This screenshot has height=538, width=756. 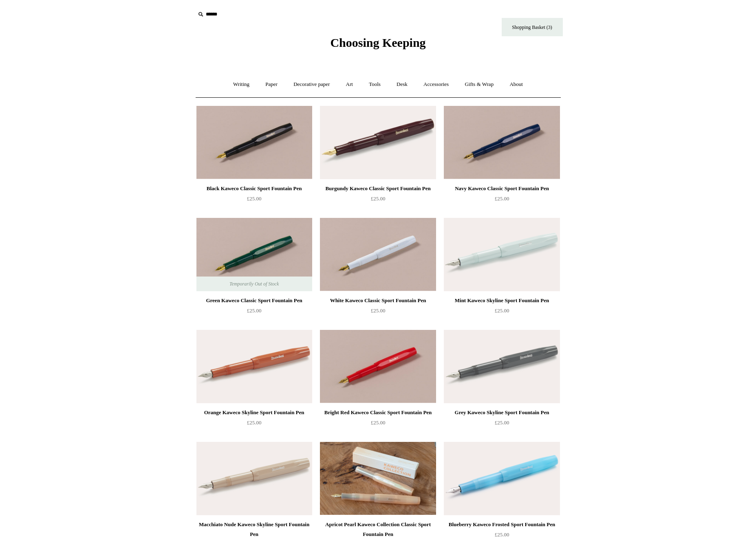 What do you see at coordinates (255, 143) in the screenshot?
I see `a: Black Kaweco Classic Sport Fountain Pen Black Kaweco Classic Sport Fountain Pen` at bounding box center [255, 143].